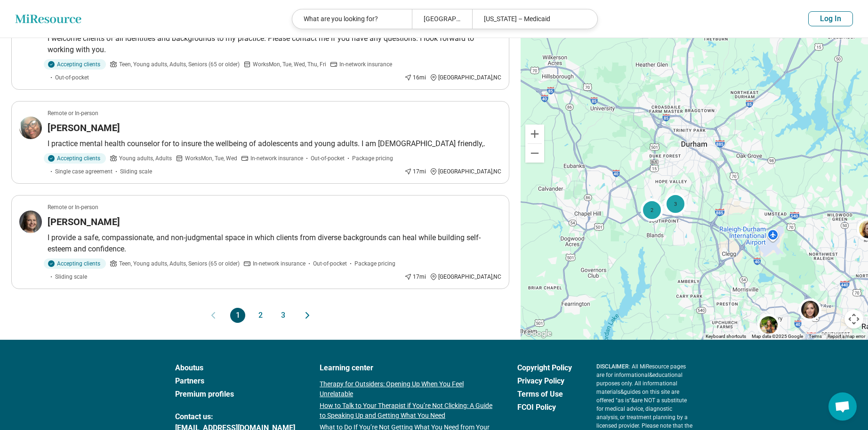  Describe the element at coordinates (535, 153) in the screenshot. I see `button: Zoom out` at that location.